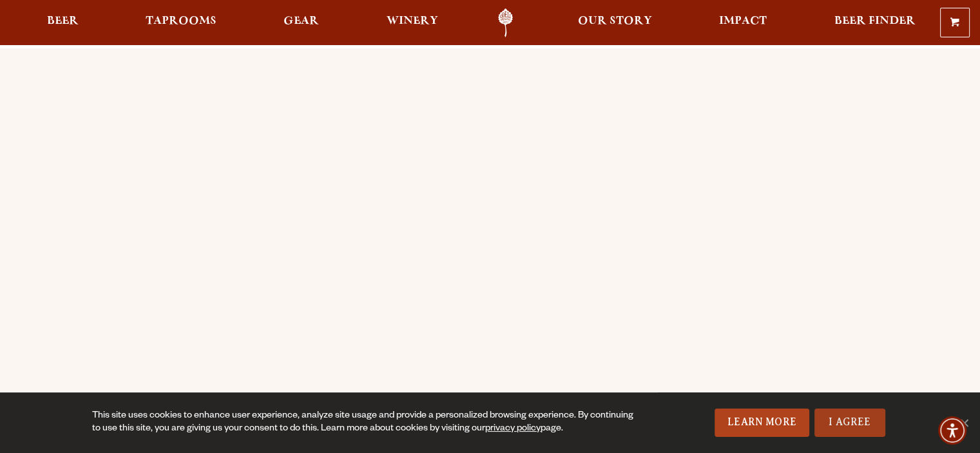 This screenshot has height=453, width=980. I want to click on a: Learn More, so click(761, 422).